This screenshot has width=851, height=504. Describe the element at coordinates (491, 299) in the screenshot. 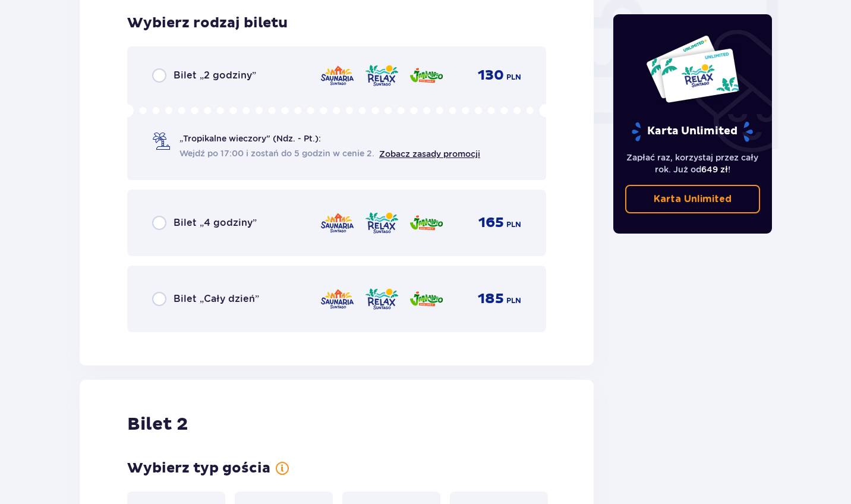

I see `p: 185` at that location.